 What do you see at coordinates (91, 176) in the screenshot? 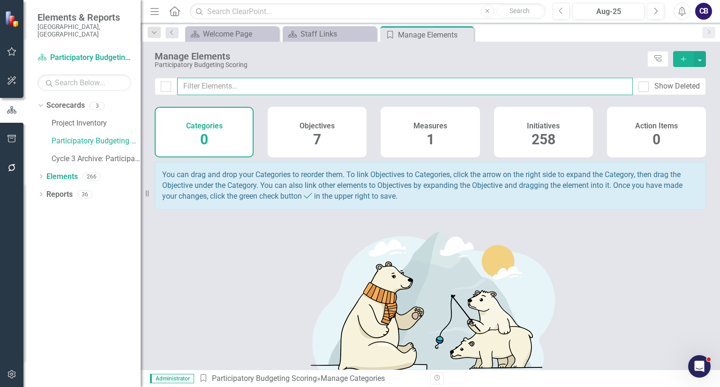
I see `div: 266` at bounding box center [91, 176].